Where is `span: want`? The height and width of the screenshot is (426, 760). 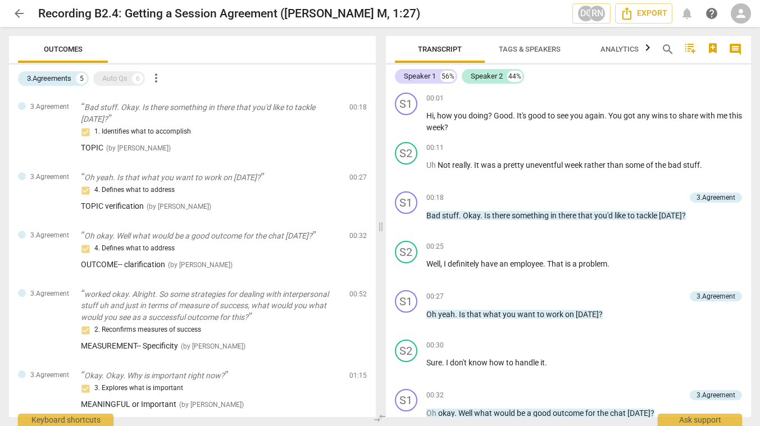 span: want is located at coordinates (527, 315).